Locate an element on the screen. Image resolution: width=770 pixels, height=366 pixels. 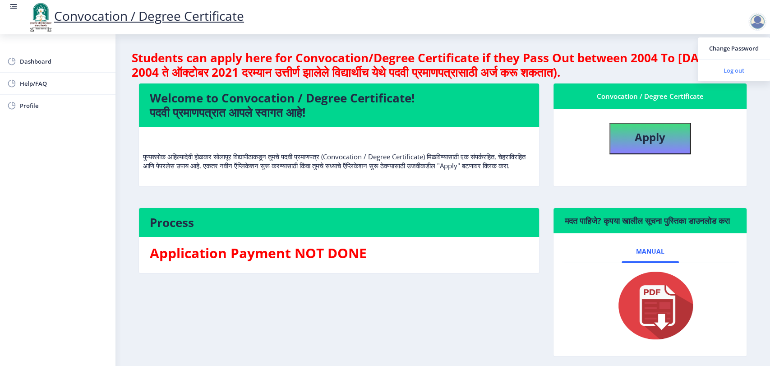
span: Manual is located at coordinates (650, 251).